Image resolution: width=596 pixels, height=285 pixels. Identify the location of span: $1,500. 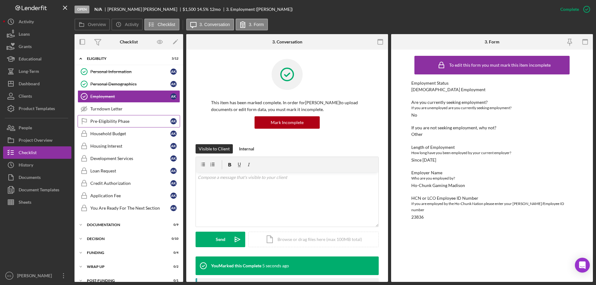
(189, 9).